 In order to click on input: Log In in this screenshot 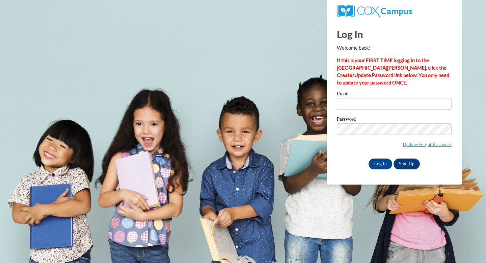, I will do `click(381, 164)`.